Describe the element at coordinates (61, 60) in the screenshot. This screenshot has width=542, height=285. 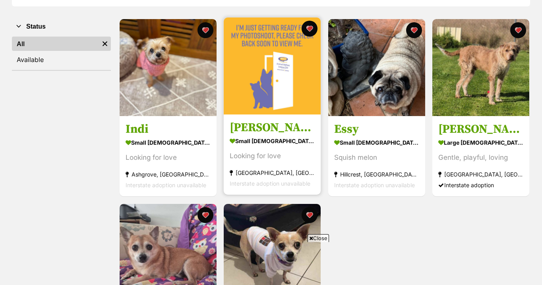
I see `a: Available` at that location.